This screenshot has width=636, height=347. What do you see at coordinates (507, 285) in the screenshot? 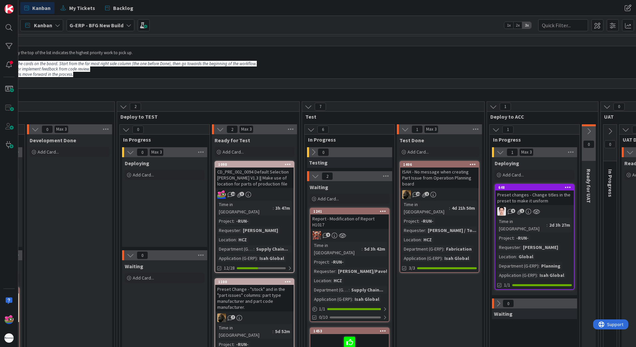
I see `span: 1/1` at bounding box center [507, 285].